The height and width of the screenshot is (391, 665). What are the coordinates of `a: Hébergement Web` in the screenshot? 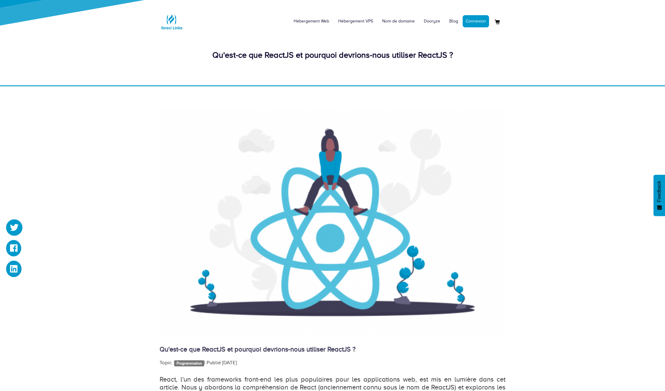 It's located at (311, 21).